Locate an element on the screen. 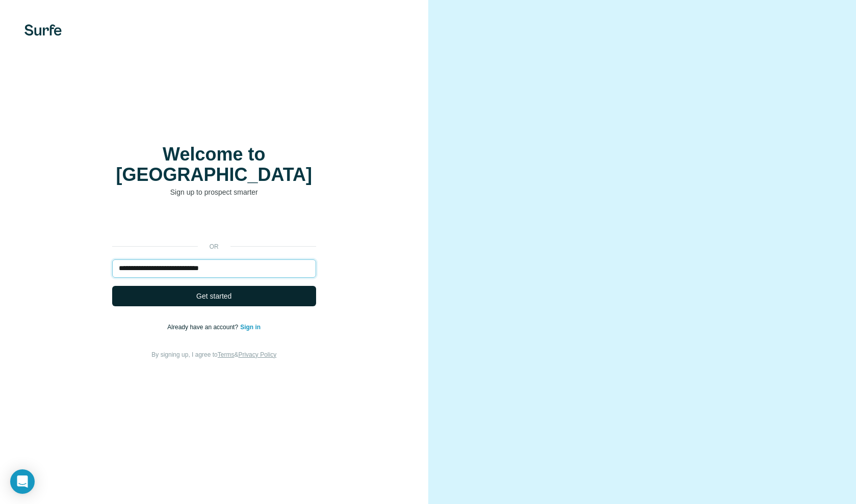  a: Terms is located at coordinates (226, 355).